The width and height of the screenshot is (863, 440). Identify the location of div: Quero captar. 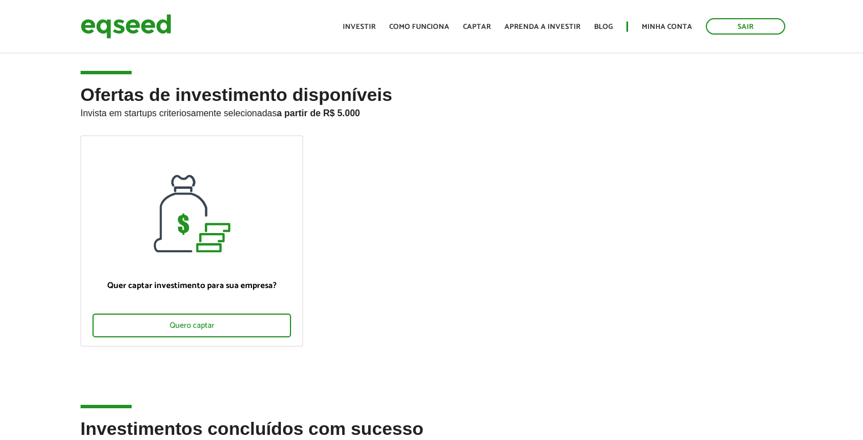
(192, 326).